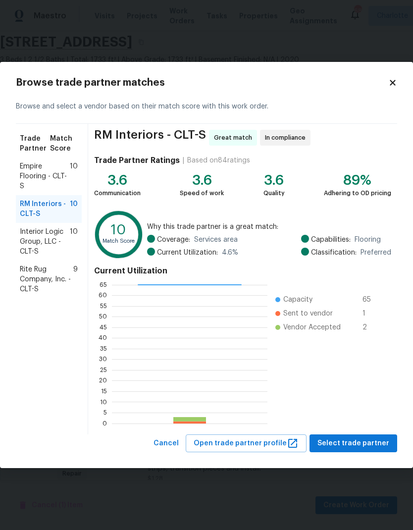 This screenshot has height=530, width=413. Describe the element at coordinates (103, 317) in the screenshot. I see `text: 50` at that location.